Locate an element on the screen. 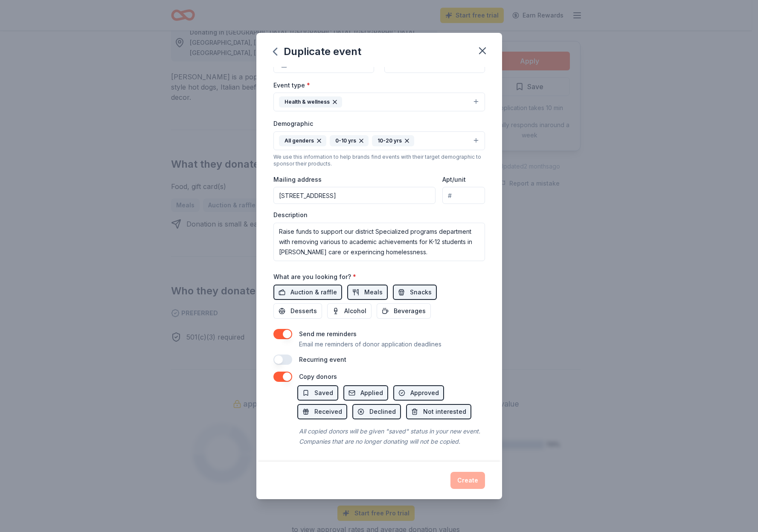 The image size is (758, 532). label: Recurring event is located at coordinates (323, 359).